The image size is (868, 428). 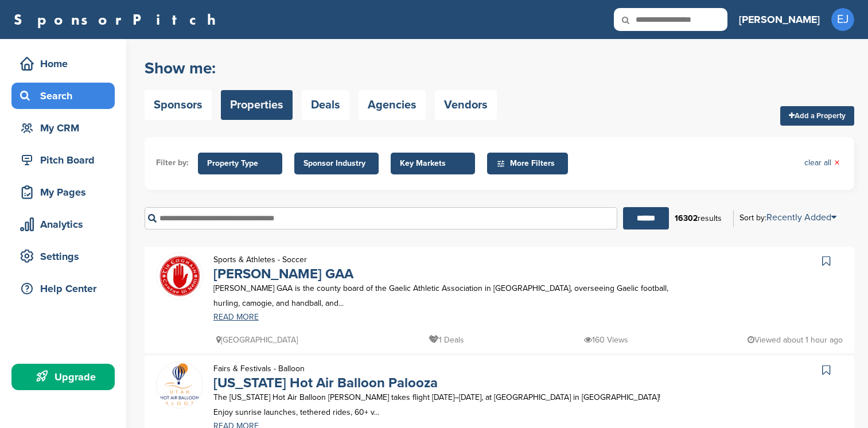 What do you see at coordinates (66, 160) in the screenshot?
I see `div: Pitch Board` at bounding box center [66, 160].